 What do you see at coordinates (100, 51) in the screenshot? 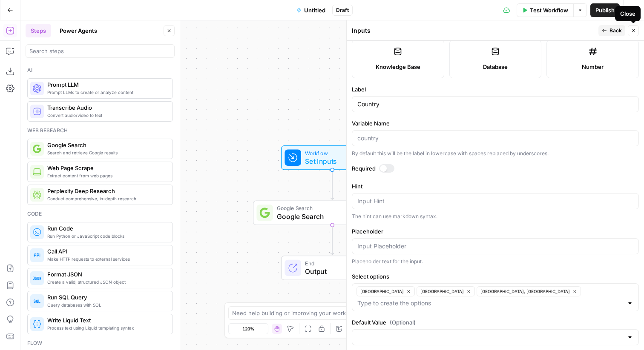
I see `input: Search steps` at bounding box center [100, 51].